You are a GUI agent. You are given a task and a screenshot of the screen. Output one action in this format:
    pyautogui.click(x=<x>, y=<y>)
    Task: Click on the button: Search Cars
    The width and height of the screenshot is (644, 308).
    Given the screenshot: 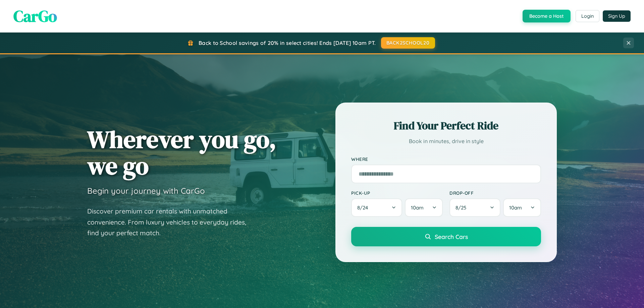 What is the action you would take?
    pyautogui.click(x=446, y=237)
    